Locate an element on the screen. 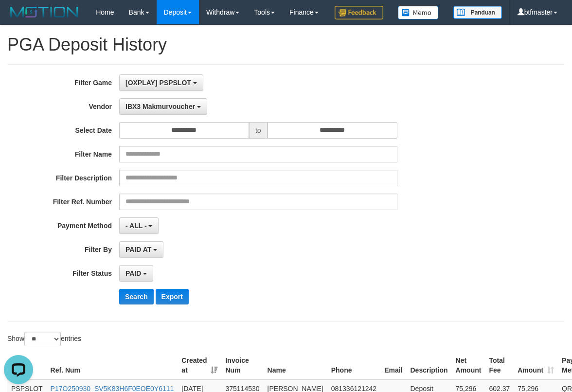 This screenshot has width=572, height=392. th: Phone is located at coordinates (353, 366).